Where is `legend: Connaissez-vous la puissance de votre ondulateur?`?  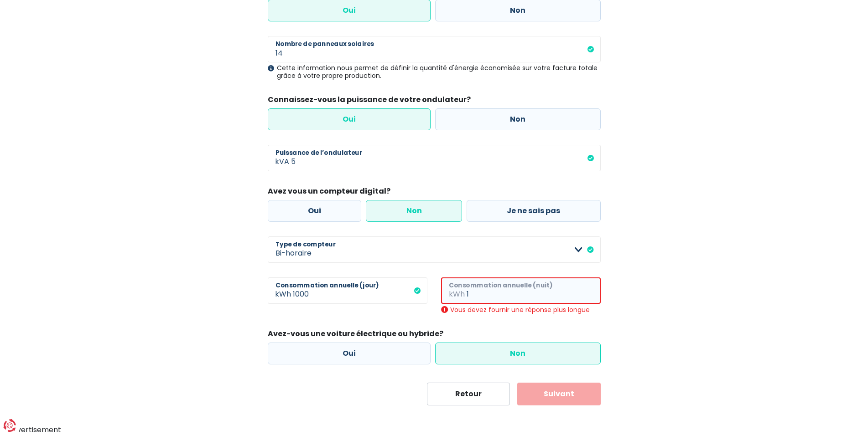
legend: Connaissez-vous la puissance de votre ondulateur? is located at coordinates (434, 101).